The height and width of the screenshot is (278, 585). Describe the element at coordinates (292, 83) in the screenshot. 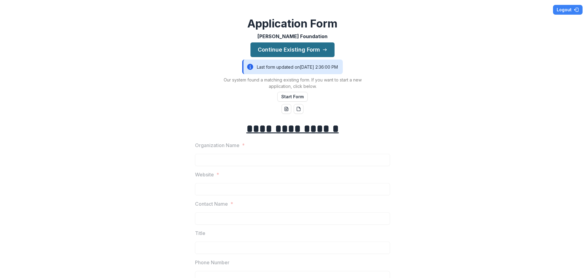

I see `p: Our system found a matching existing form. If you want to start a new application, click below.` at that location.